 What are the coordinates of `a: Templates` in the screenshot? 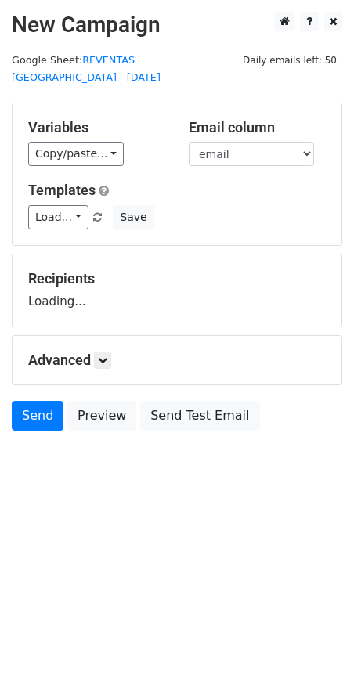 It's located at (62, 190).